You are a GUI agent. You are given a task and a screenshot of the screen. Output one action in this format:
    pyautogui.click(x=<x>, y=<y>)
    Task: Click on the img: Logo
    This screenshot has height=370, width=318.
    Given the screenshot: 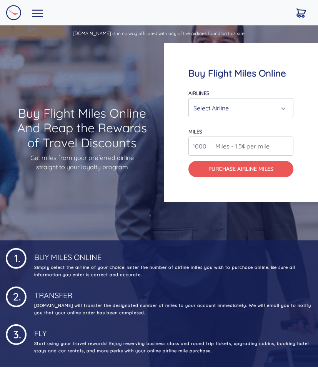 What is the action you would take?
    pyautogui.click(x=13, y=13)
    